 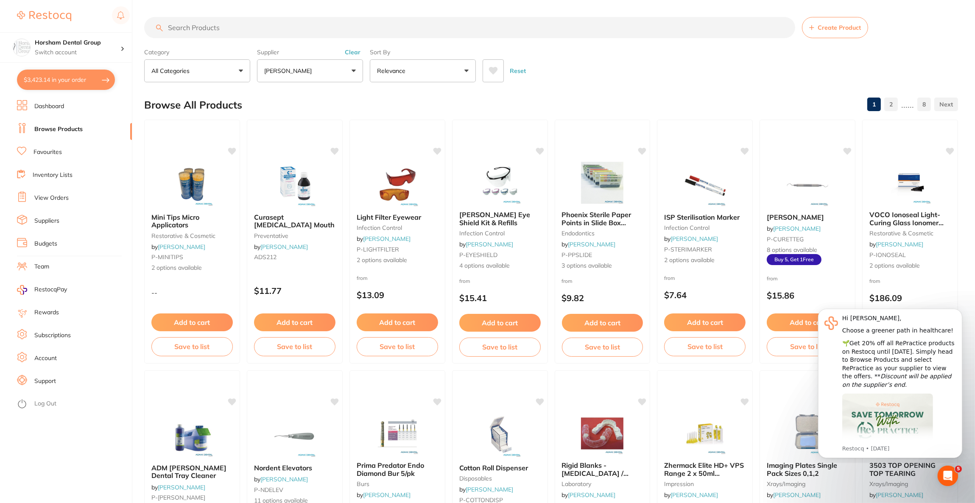 What do you see at coordinates (470, 28) in the screenshot?
I see `input: Search Products` at bounding box center [470, 28].